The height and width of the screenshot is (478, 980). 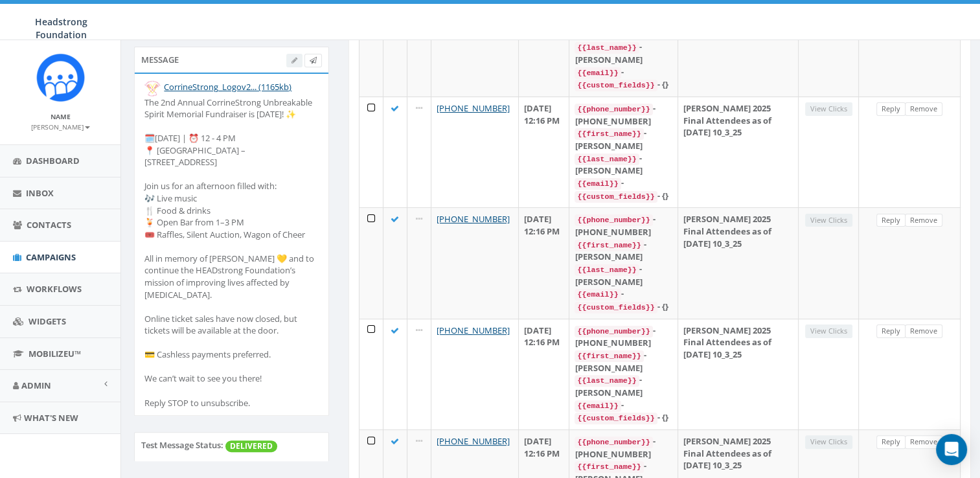 I want to click on span: Inbox, so click(x=39, y=193).